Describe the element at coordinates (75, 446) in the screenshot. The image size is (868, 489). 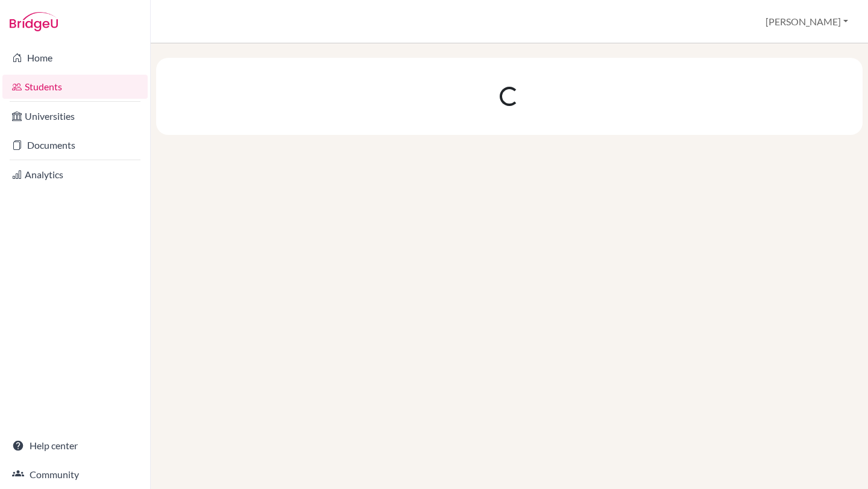
I see `a: Help center` at that location.